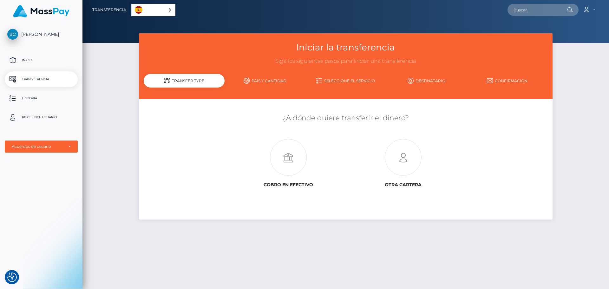 The image size is (609, 289). Describe the element at coordinates (12, 277) in the screenshot. I see `button: Consent Preferences` at that location.